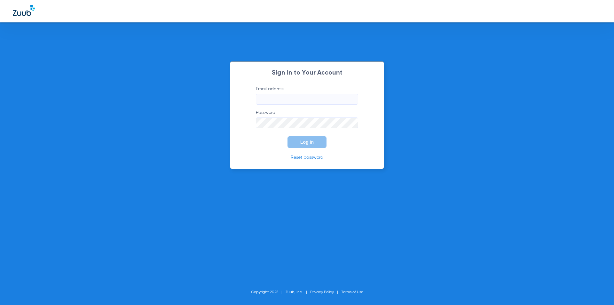 This screenshot has height=305, width=614. I want to click on h2: Sign In to Your Account, so click(307, 73).